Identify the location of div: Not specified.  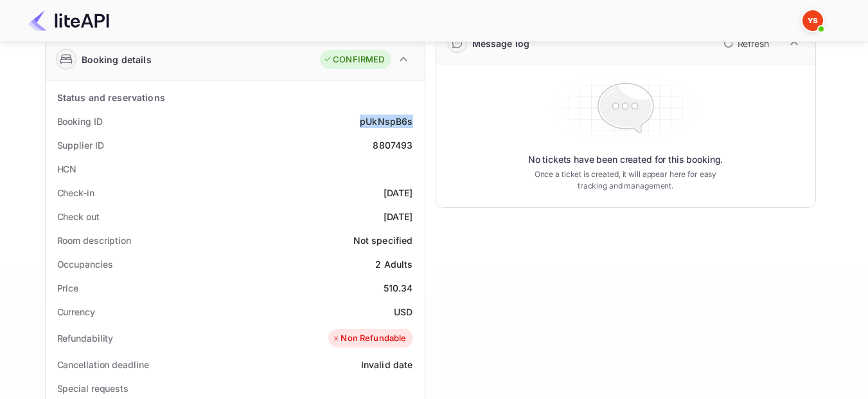
(383, 240).